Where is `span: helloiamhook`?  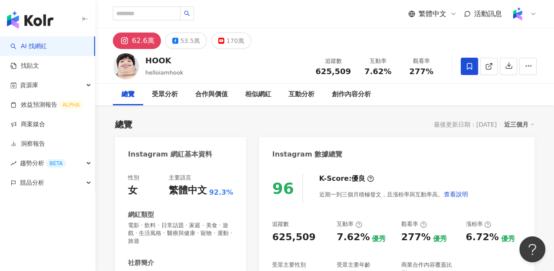 span: helloiamhook is located at coordinates (164, 73).